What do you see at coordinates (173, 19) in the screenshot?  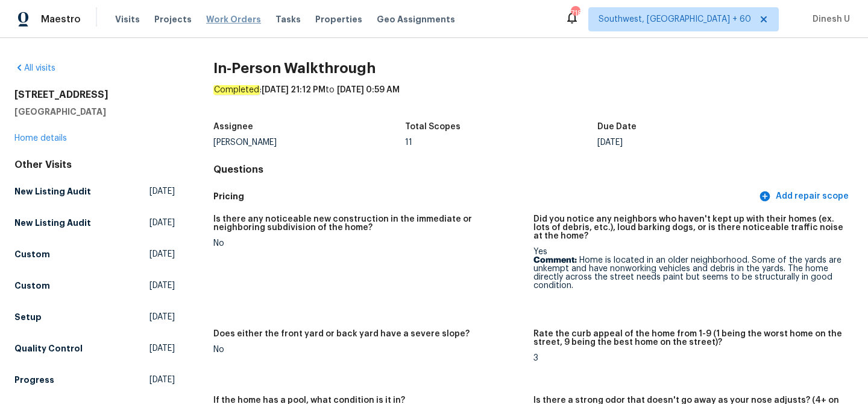 I see `span: Projects` at bounding box center [173, 19].